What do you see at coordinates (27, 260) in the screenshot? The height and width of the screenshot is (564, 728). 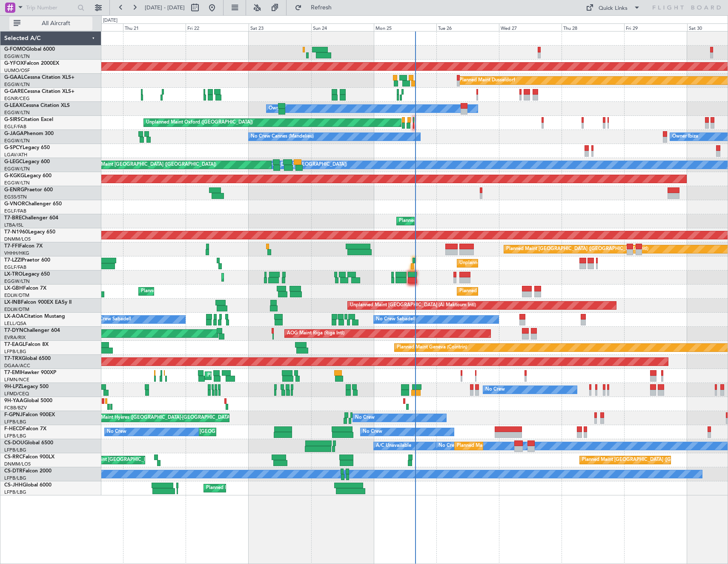 I see `a: T7-LZZIPraetor 600` at bounding box center [27, 260].